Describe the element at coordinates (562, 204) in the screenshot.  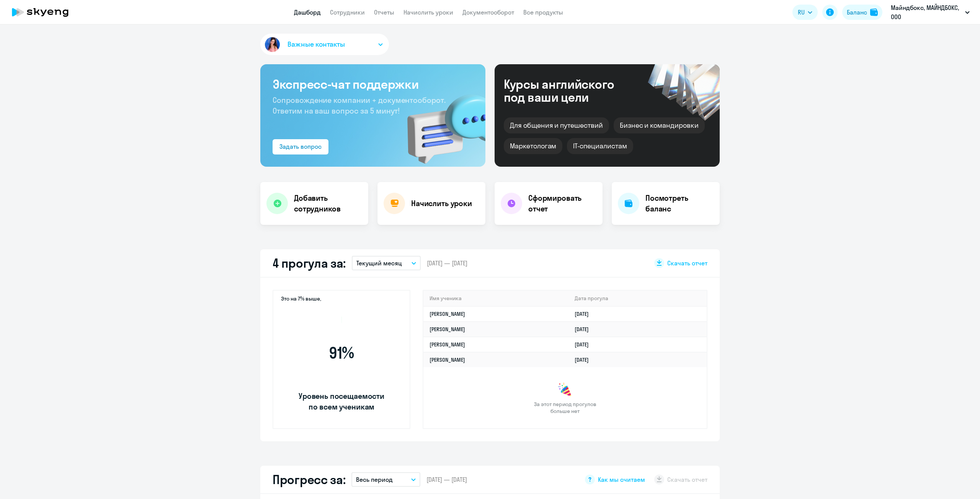
I see `h4: Сформировать отчет` at that location.